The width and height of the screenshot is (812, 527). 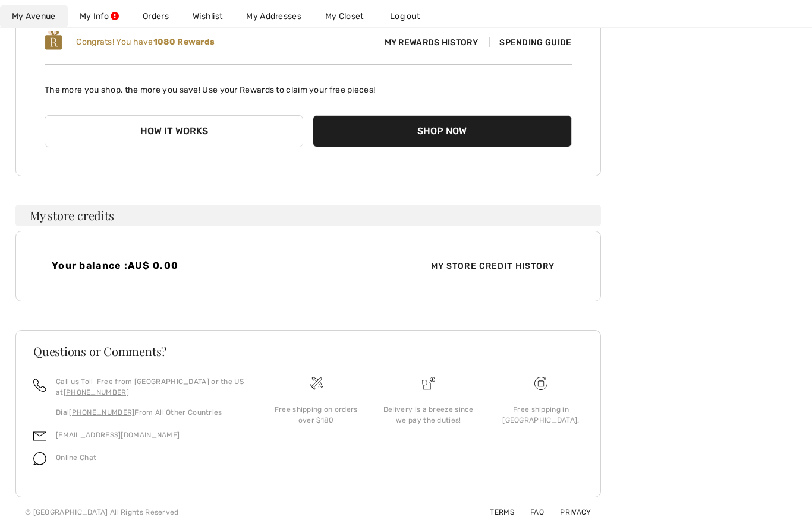 I want to click on a: My Addresses, so click(x=273, y=16).